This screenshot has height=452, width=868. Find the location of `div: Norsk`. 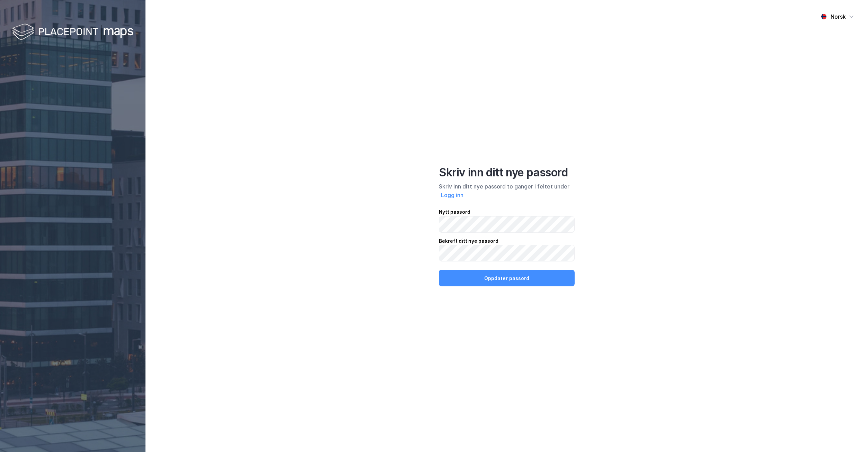

div: Norsk is located at coordinates (838, 16).